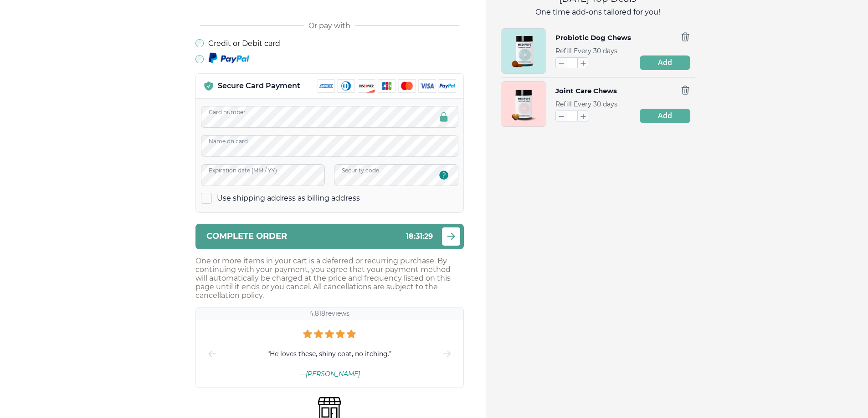 This screenshot has height=418, width=868. Describe the element at coordinates (330, 25) in the screenshot. I see `span: Or pay with` at that location.